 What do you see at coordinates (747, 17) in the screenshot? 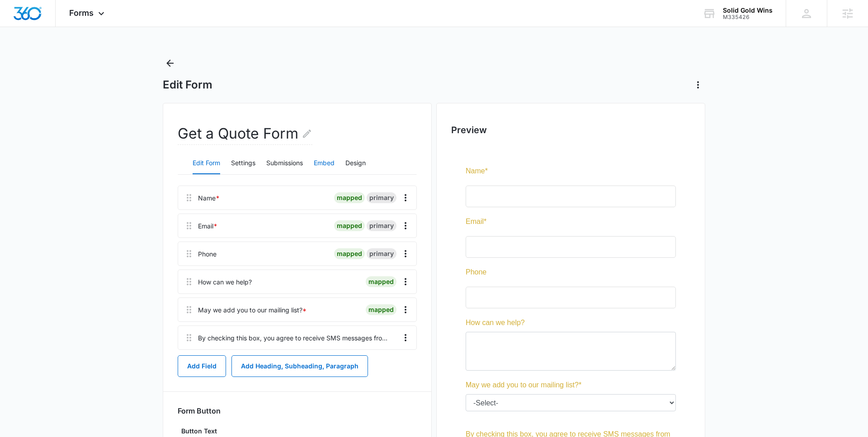
I see `div: account id` at bounding box center [747, 17].